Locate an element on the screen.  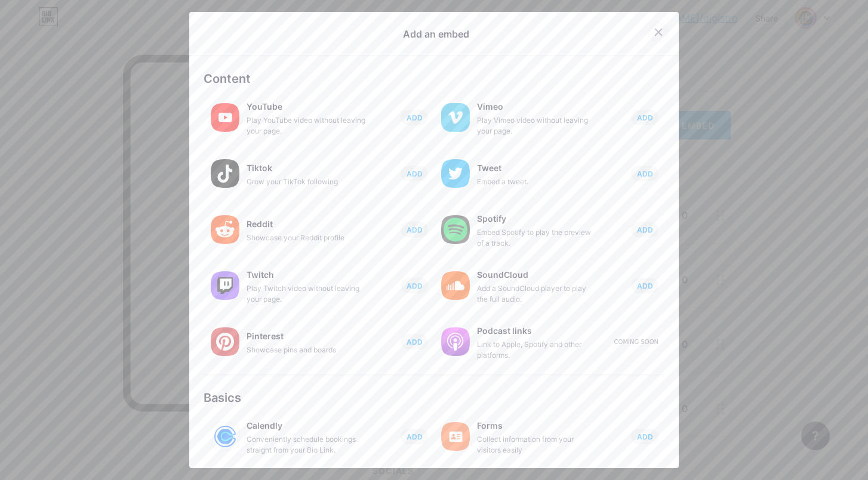
div: Pinterest is located at coordinates (306, 336).